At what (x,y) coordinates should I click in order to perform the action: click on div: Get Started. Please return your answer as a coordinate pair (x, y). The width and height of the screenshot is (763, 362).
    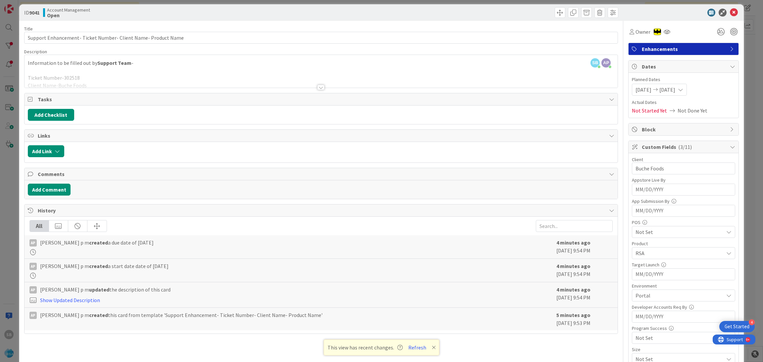
    Looking at the image, I should click on (737, 327).